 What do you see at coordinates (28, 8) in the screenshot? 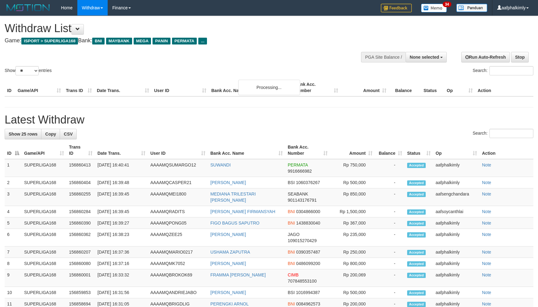
I see `img: MOTION_logo.png` at bounding box center [28, 8].